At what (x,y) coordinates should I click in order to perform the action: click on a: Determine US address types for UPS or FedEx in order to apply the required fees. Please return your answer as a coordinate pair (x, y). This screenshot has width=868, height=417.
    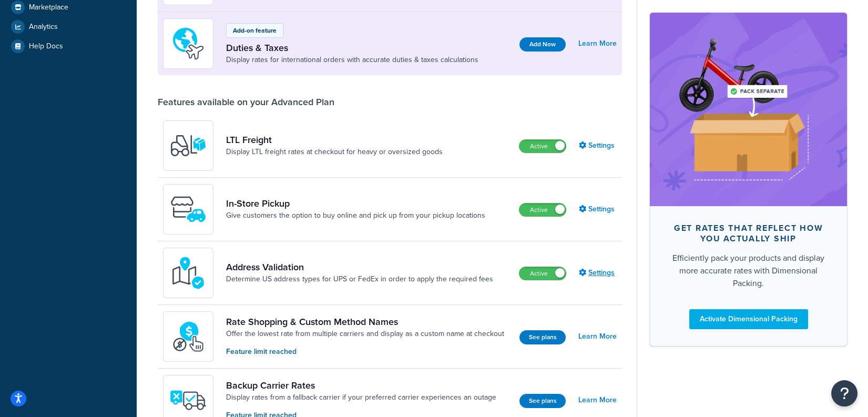
    Looking at the image, I should click on (360, 279).